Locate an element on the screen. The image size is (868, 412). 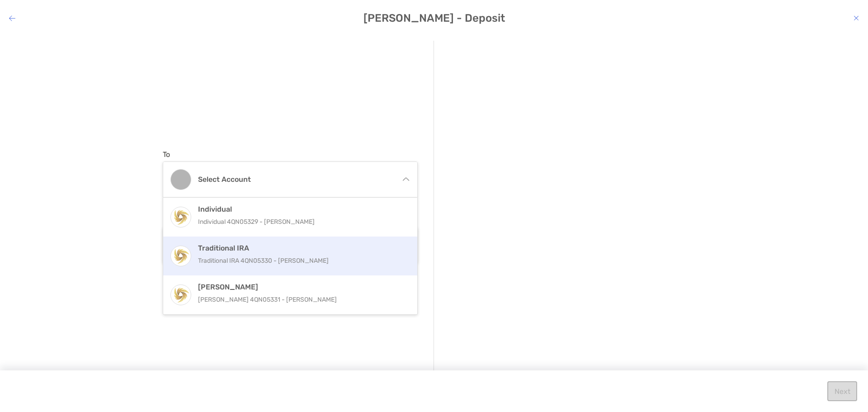
img: Individual is located at coordinates (181, 216).